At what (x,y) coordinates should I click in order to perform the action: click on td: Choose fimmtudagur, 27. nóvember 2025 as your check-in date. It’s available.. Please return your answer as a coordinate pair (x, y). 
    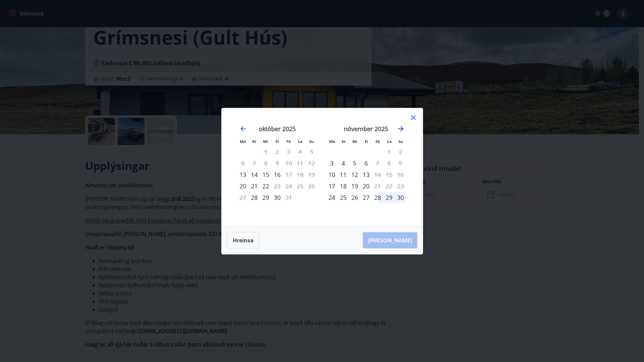
    Looking at the image, I should click on (366, 197).